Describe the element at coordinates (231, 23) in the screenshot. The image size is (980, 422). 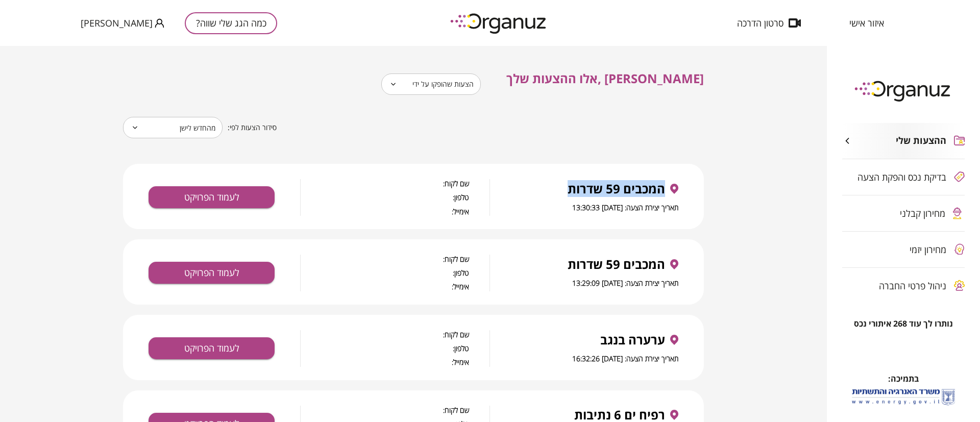
I see `button: כמה הגג שלי שווה?` at that location.